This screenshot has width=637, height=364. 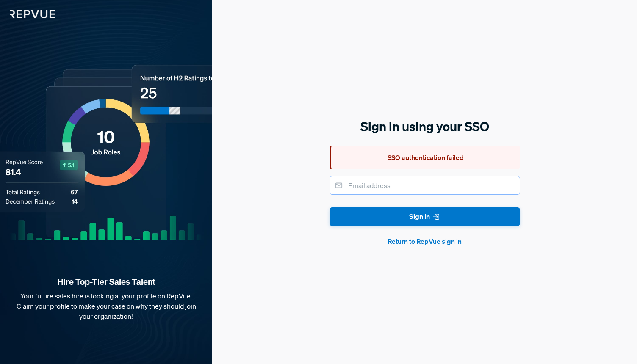 I want to click on strong: Hire Top-Tier Sales Talent, so click(x=106, y=282).